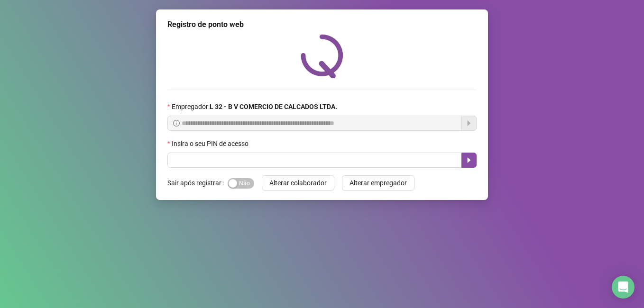 This screenshot has width=644, height=308. Describe the element at coordinates (254, 107) in the screenshot. I see `span: Empregador :` at that location.